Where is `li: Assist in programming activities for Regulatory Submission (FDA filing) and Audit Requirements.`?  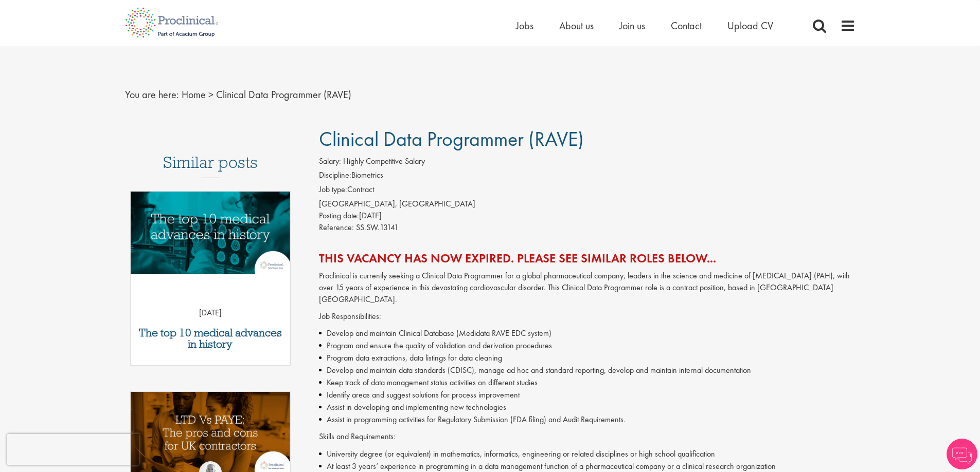
li: Assist in programming activities for Regulatory Submission (FDA filing) and Audit Requirements. is located at coordinates (587, 420).